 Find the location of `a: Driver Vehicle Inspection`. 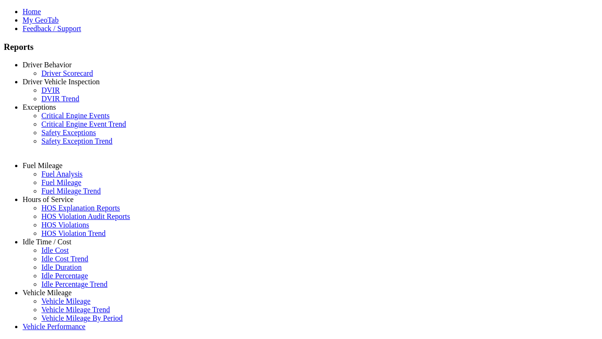

a: Driver Vehicle Inspection is located at coordinates (61, 81).